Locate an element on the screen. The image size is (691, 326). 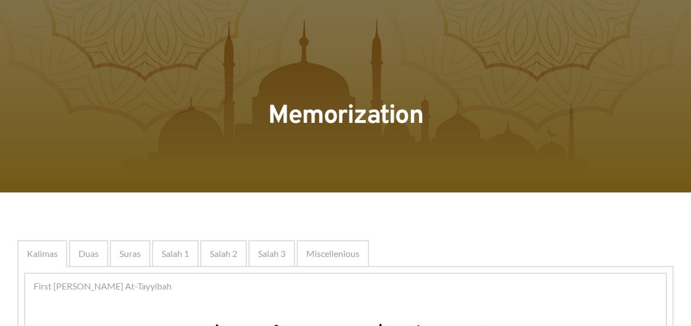
span: Duas is located at coordinates (89, 254).